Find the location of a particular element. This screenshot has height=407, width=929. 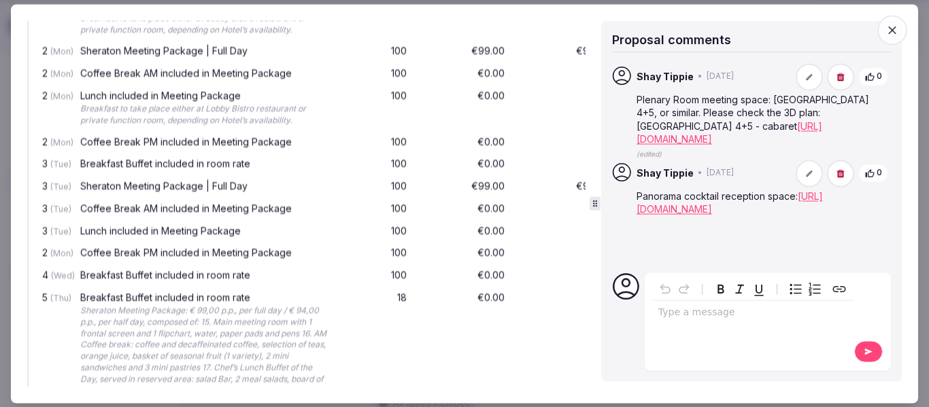

button: Numbered list is located at coordinates (814, 289).